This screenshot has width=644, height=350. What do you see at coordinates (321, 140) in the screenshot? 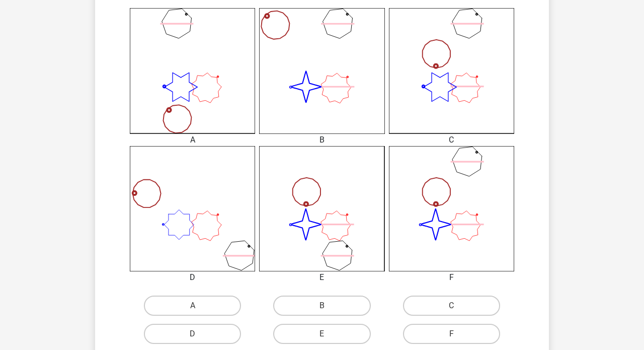
I see `div: B` at bounding box center [321, 140].